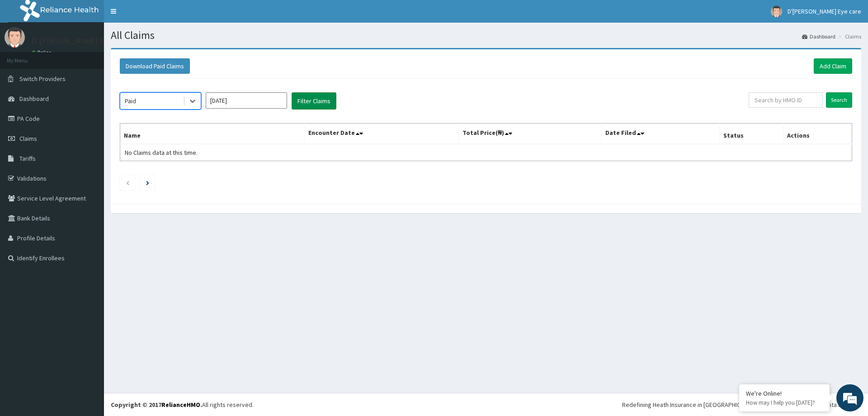 Image resolution: width=868 pixels, height=416 pixels. I want to click on button: Filter Claims, so click(314, 101).